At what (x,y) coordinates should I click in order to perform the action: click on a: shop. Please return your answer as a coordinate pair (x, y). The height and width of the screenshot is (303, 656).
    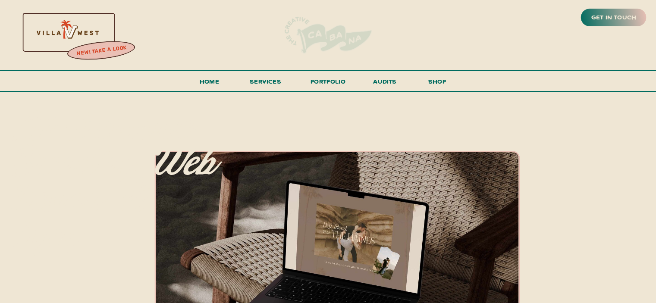
    Looking at the image, I should click on (437, 83).